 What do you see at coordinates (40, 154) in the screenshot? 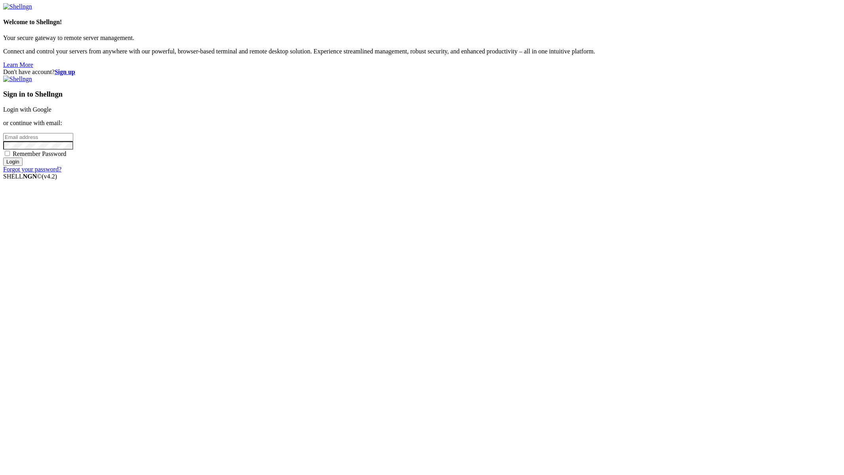
I see `span: Remember Password` at bounding box center [40, 154].